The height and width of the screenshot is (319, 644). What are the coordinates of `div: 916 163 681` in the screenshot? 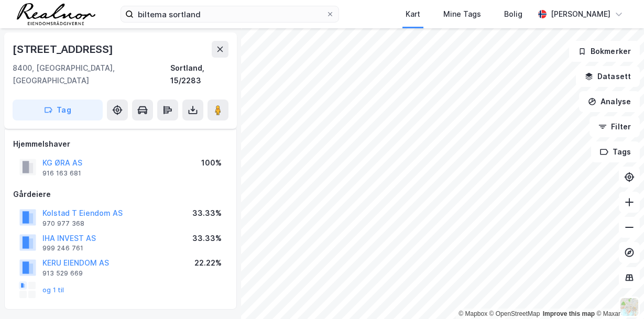 It's located at (62, 173).